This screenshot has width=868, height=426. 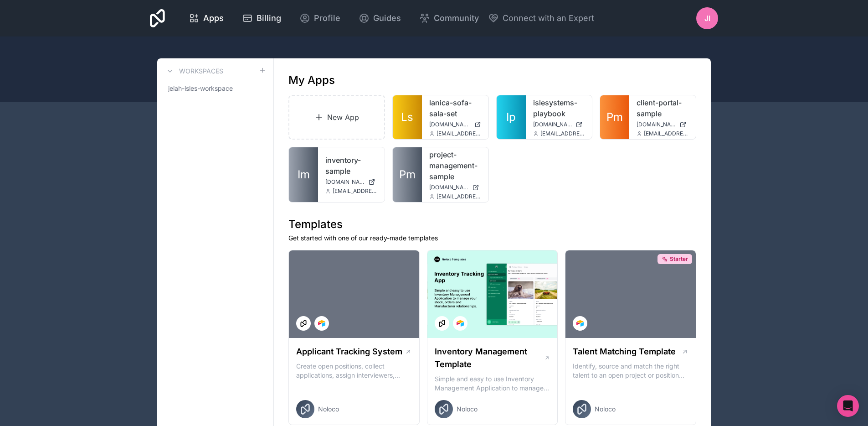 What do you see at coordinates (708, 18) in the screenshot?
I see `span: JI` at bounding box center [708, 18].